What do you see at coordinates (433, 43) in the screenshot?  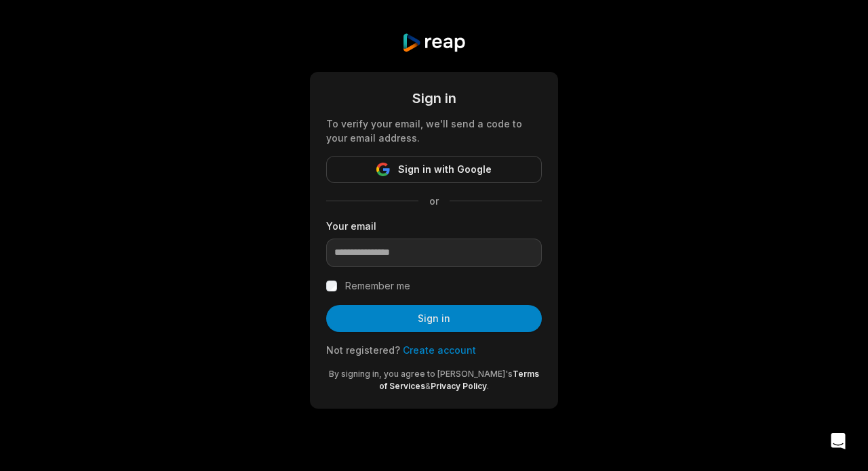 I see `img: reap` at bounding box center [433, 43].